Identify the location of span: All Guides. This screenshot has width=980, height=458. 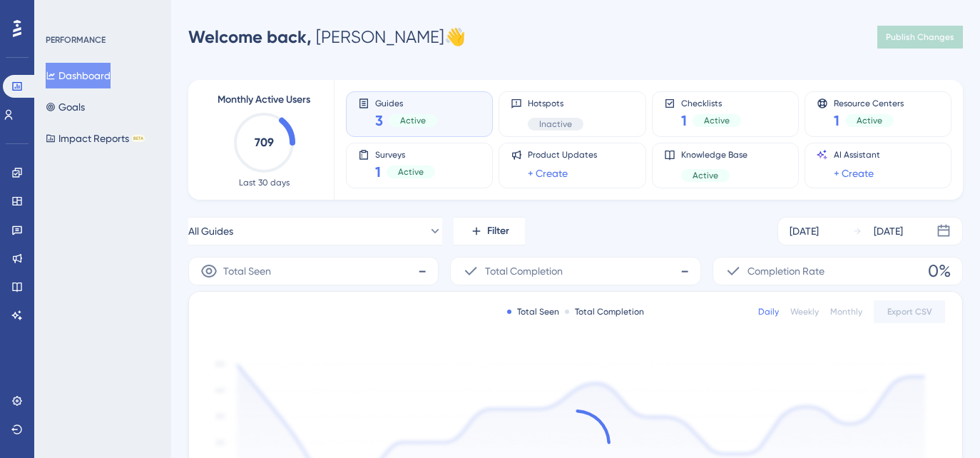
(210, 231).